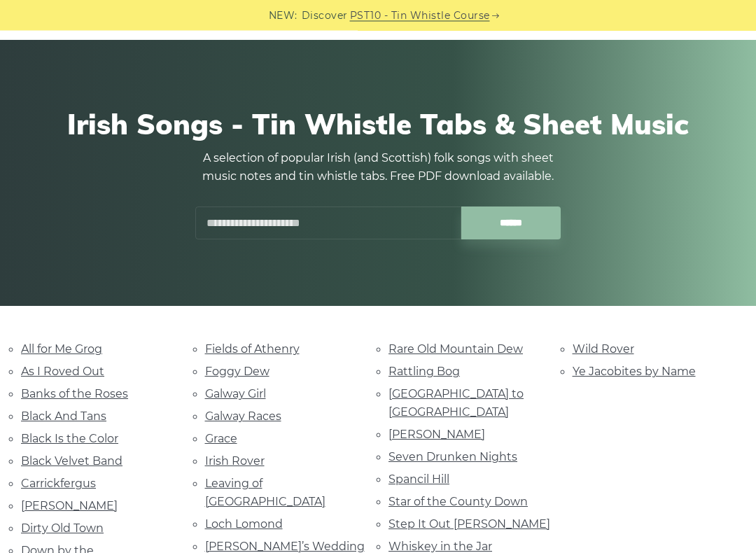  I want to click on a: Carrickfergus, so click(58, 484).